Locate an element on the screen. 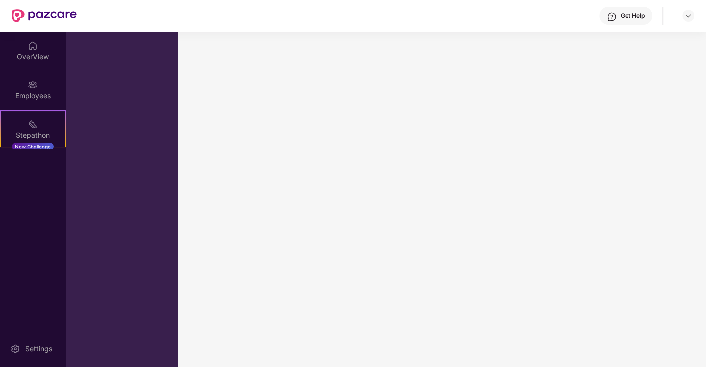 This screenshot has height=367, width=706. div: Settings is located at coordinates (39, 349).